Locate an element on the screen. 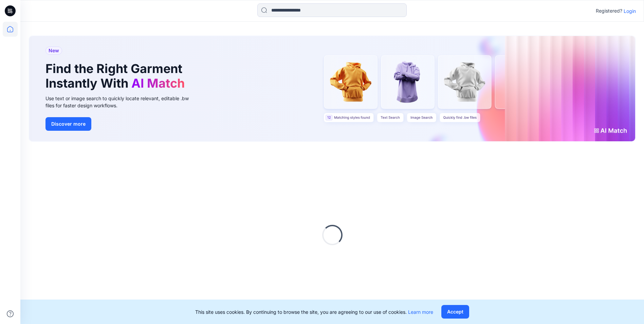 This screenshot has height=324, width=644. a: Discover more is located at coordinates (68, 124).